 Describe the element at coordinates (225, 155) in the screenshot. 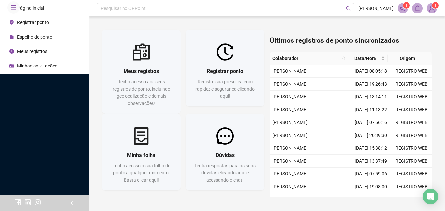

I see `span: Dúvidas` at that location.